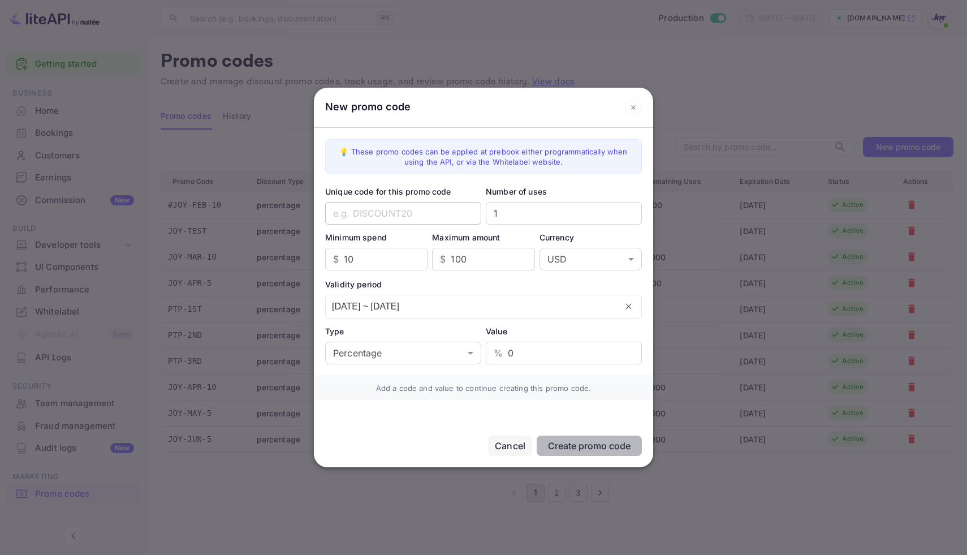 This screenshot has width=967, height=555. I want to click on div: USD, so click(590, 259).